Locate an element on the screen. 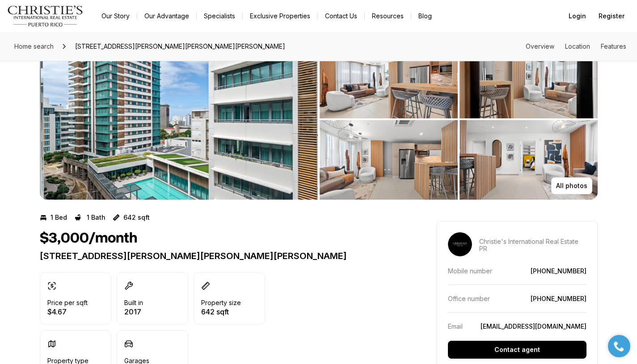  a: Our Advantage is located at coordinates (167, 16).